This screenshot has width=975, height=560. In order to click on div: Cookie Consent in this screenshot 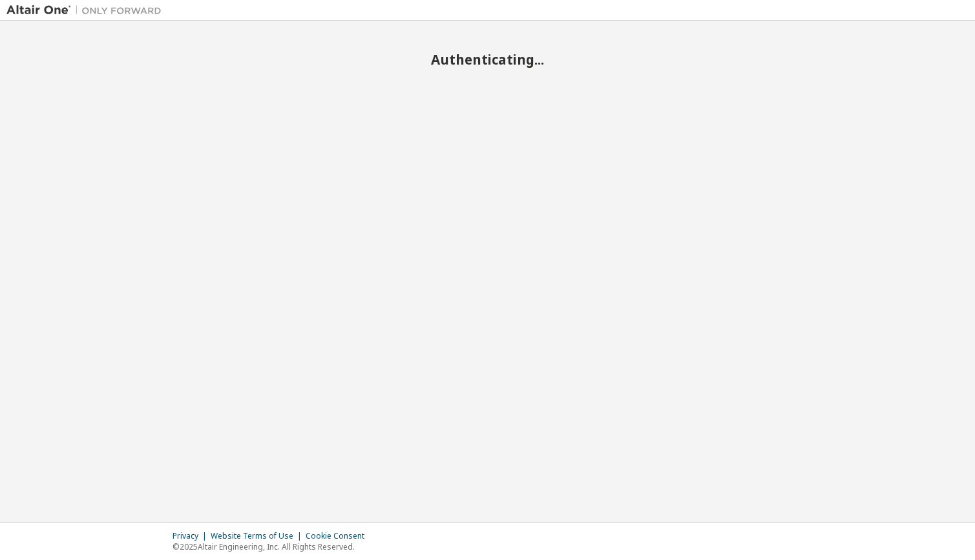, I will do `click(338, 536)`.